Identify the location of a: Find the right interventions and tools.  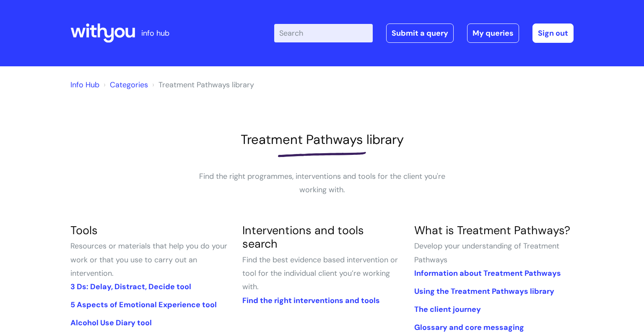
(311, 300).